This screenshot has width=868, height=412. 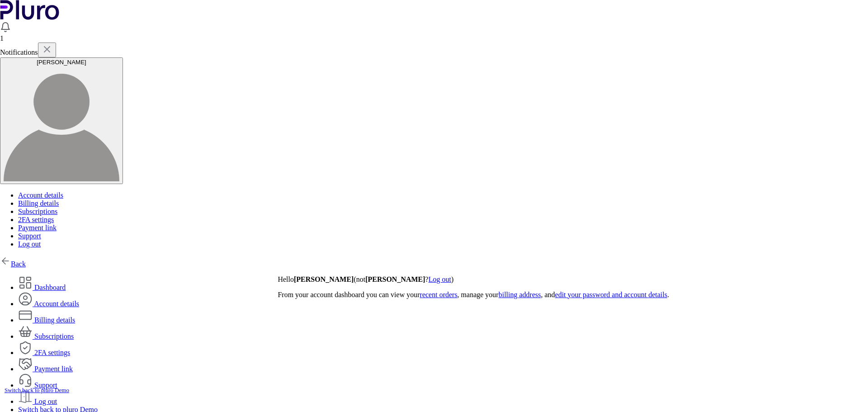 I want to click on a: Dashboard, so click(x=41, y=287).